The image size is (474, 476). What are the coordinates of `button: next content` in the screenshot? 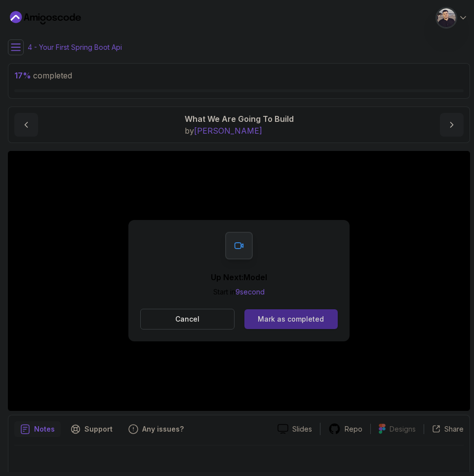 It's located at (452, 125).